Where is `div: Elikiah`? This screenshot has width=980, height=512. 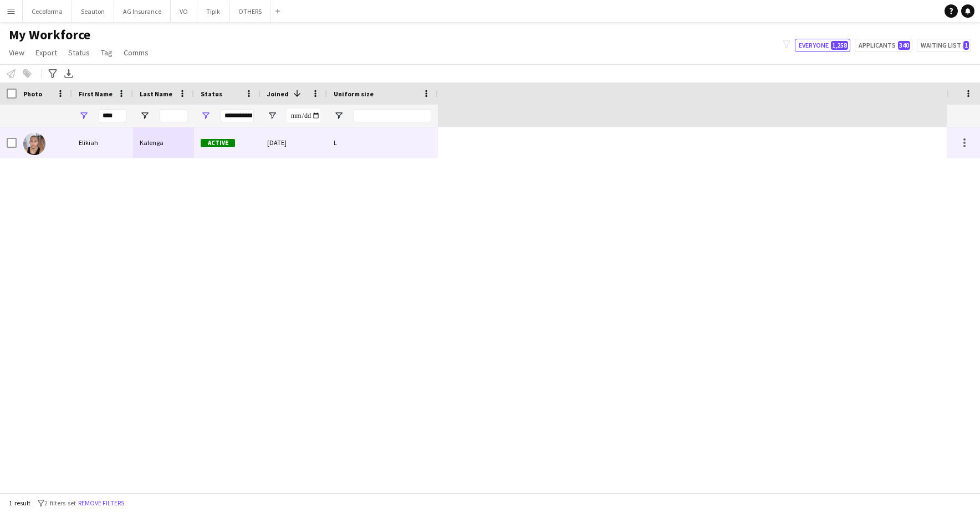 div: Elikiah is located at coordinates (102, 143).